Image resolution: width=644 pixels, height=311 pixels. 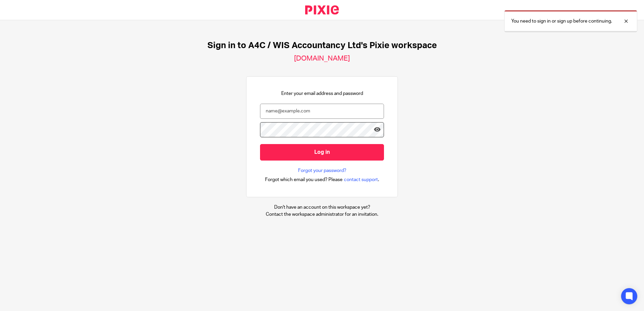 What do you see at coordinates (322, 45) in the screenshot?
I see `h1: Sign in to A4C / WIS Accountancy Ltd's Pixie workspace` at bounding box center [322, 45].